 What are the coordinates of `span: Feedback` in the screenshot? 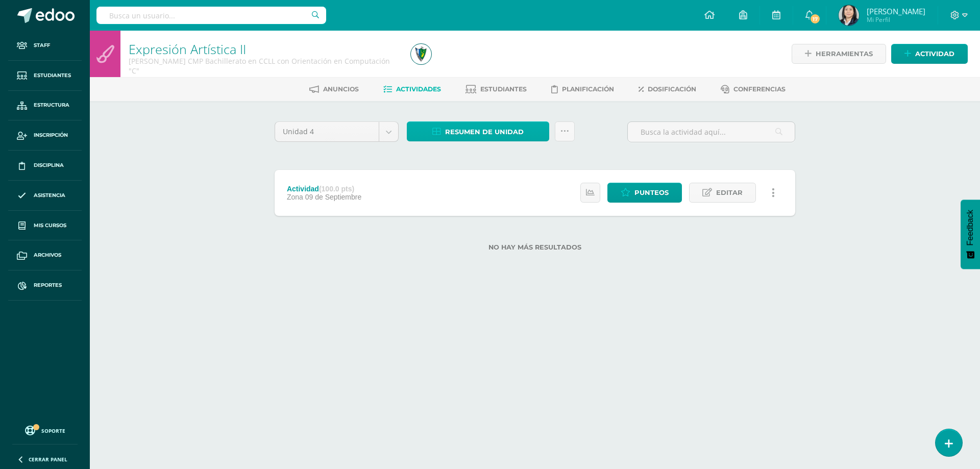 It's located at (970, 228).